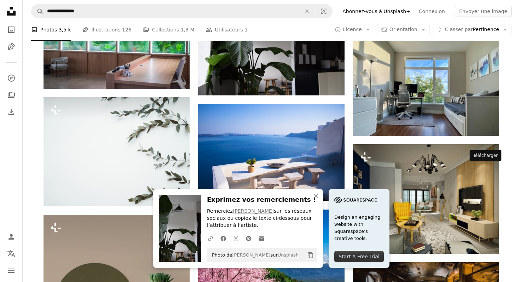 The width and height of the screenshot is (520, 282). I want to click on a: Historique de téléchargement, so click(11, 112).